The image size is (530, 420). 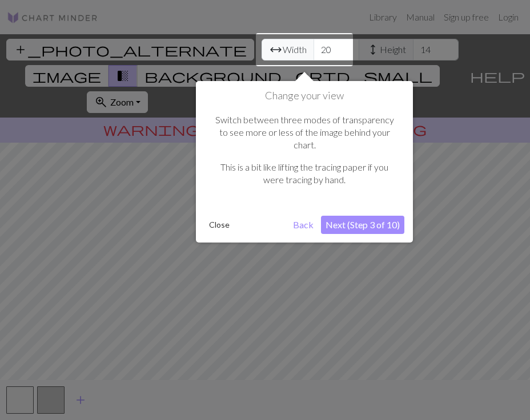 What do you see at coordinates (304, 95) in the screenshot?
I see `h1: Change your view` at bounding box center [304, 95].